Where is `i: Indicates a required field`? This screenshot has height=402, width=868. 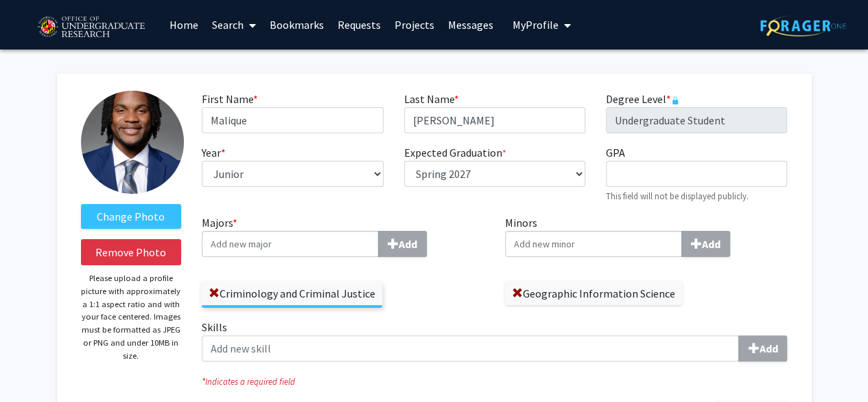
i: Indicates a required field is located at coordinates (494, 381).